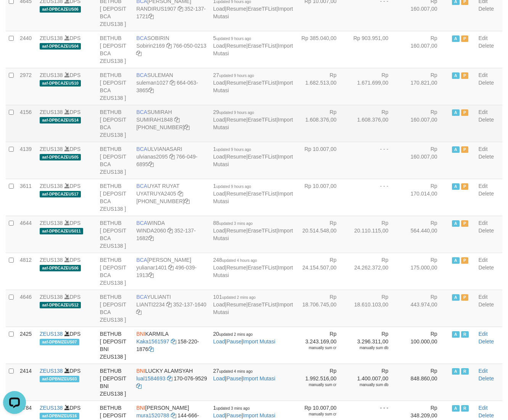 The image size is (508, 420). What do you see at coordinates (171, 86) in the screenshot?
I see `td: SULEMAN 664-063-3865` at bounding box center [171, 86].